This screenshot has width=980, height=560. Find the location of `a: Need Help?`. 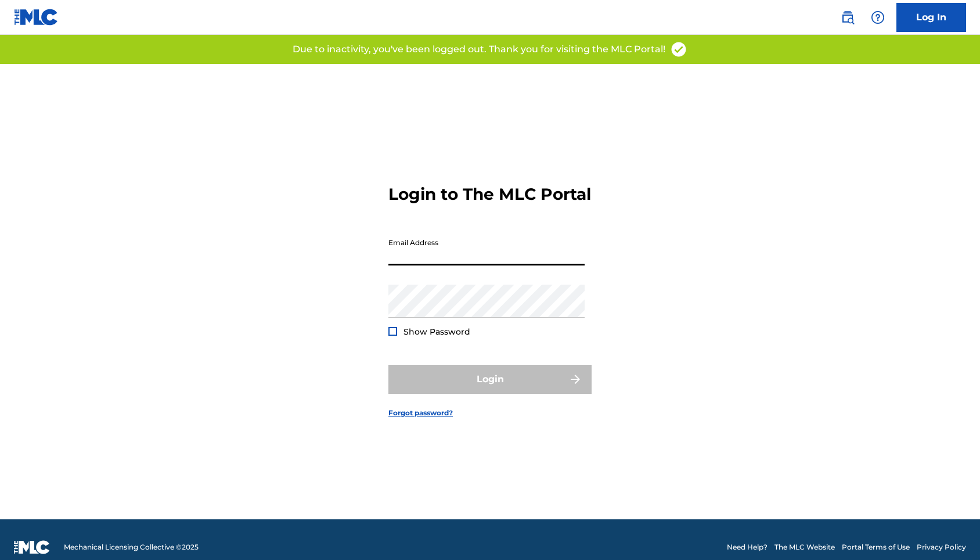

a: Need Help? is located at coordinates (747, 547).